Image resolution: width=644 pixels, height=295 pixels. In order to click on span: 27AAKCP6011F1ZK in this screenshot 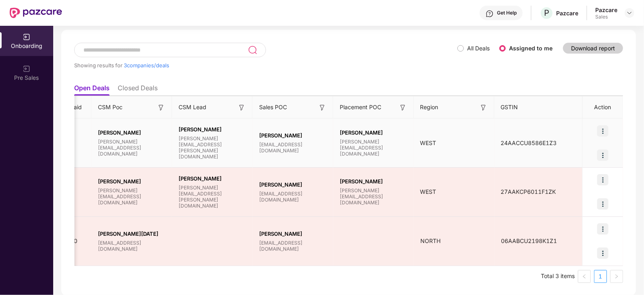, I will do `click(528, 191)`.